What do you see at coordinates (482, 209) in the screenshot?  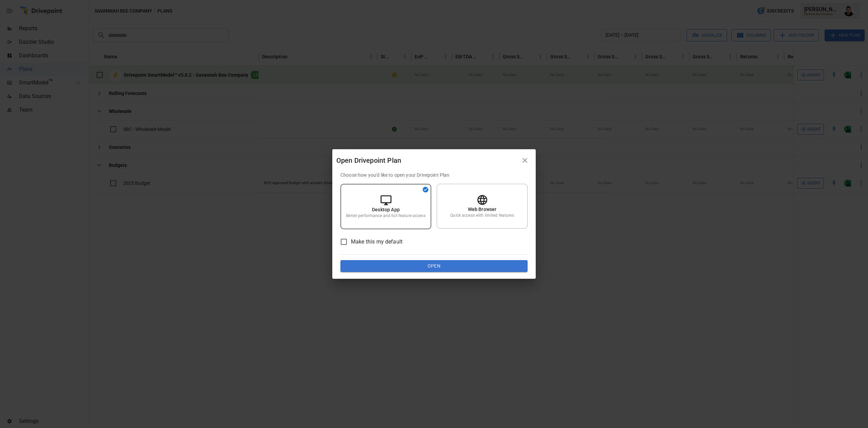 I see `p: Web Browser` at bounding box center [482, 209].